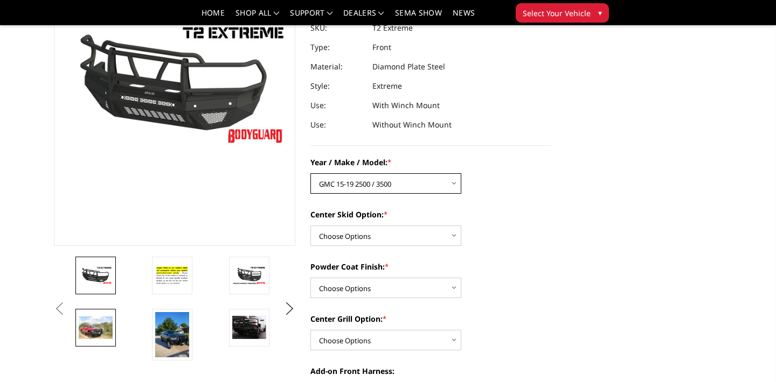  I want to click on label: Powder Coat Finish:, so click(431, 267).